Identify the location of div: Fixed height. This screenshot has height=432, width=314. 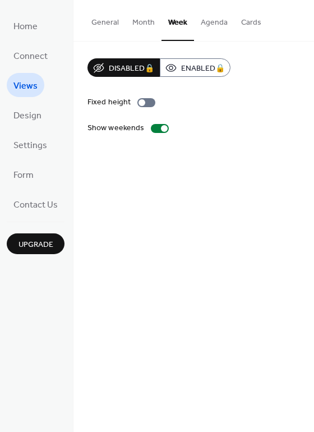
(109, 102).